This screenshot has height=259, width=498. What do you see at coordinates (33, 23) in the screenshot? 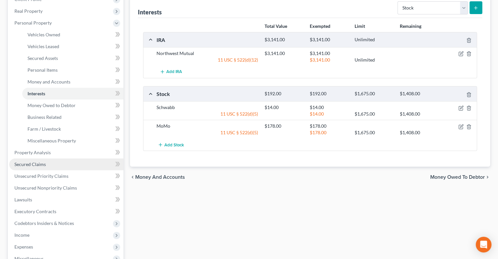
I see `span: Personal Property` at bounding box center [33, 23].